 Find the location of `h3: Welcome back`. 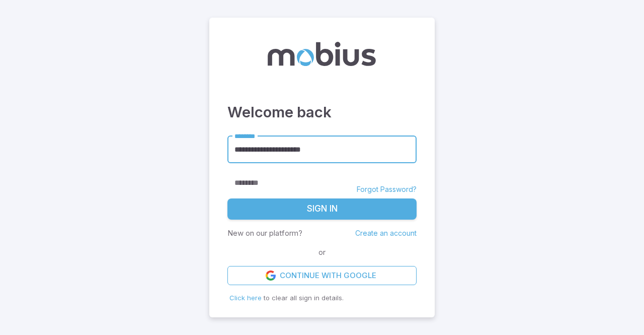

h3: Welcome back is located at coordinates (322, 112).